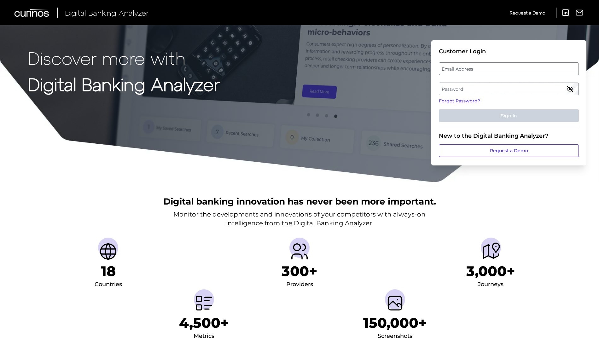 The image size is (599, 364). Describe the element at coordinates (527, 13) in the screenshot. I see `span: Request a Demo` at that location.